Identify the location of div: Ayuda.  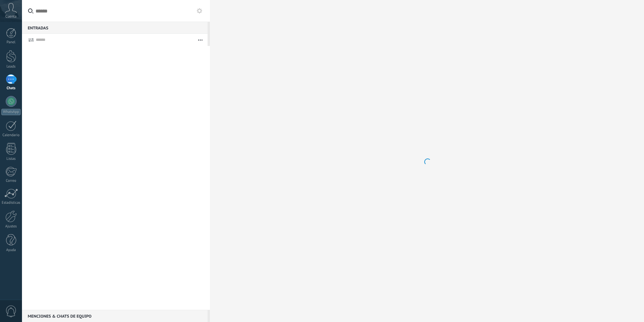
(11, 250).